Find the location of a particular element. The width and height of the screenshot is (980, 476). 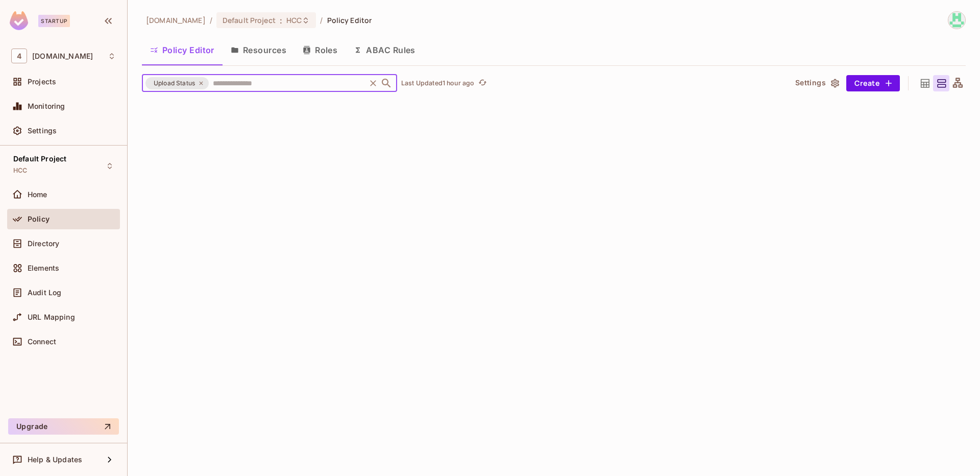

button: Open is located at coordinates (387, 83).